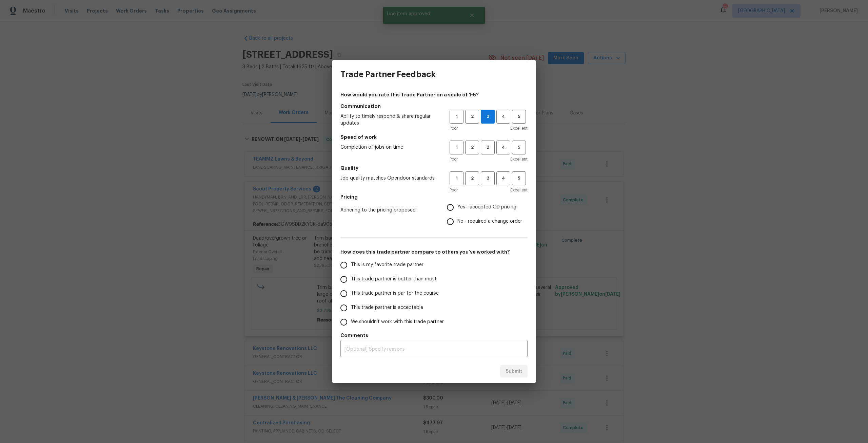 Image resolution: width=868 pixels, height=443 pixels. What do you see at coordinates (434, 168) in the screenshot?
I see `h5: Quality` at bounding box center [434, 168].